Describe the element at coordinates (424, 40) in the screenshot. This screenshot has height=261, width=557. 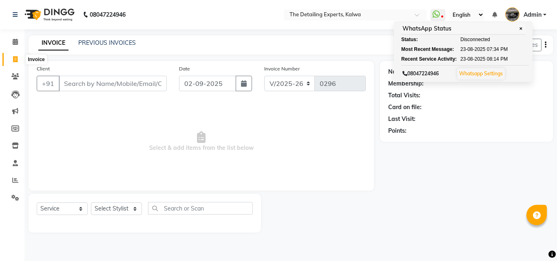
I see `div: Status:` at that location.